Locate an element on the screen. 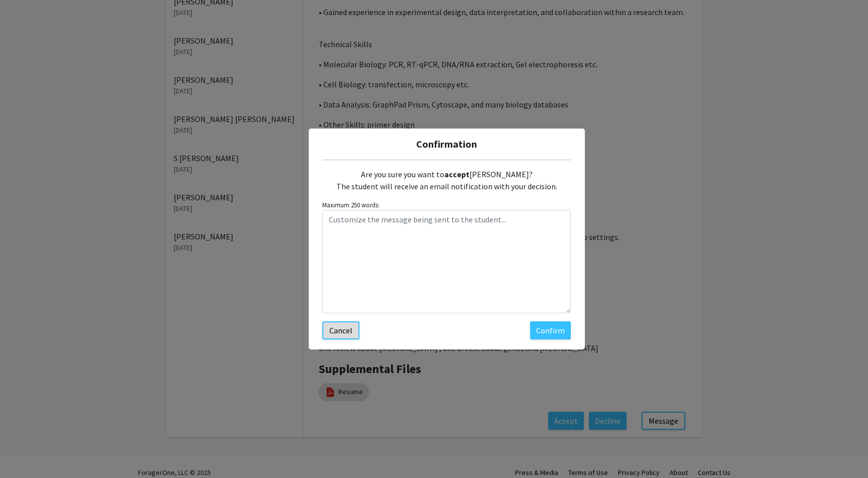 The height and width of the screenshot is (478, 868). textarea: Customize the message being sent to the student... is located at coordinates (446, 262).